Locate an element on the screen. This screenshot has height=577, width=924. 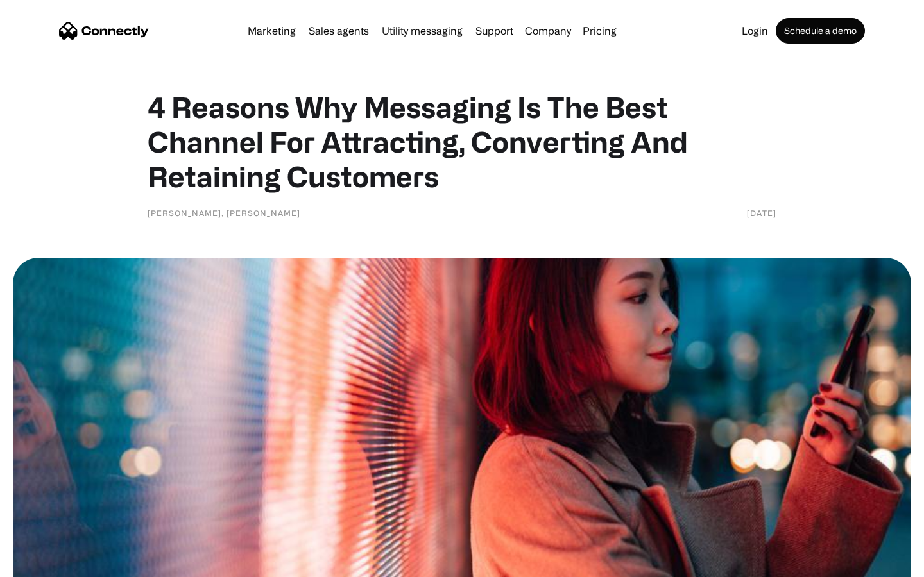
a: Login is located at coordinates (755, 31).